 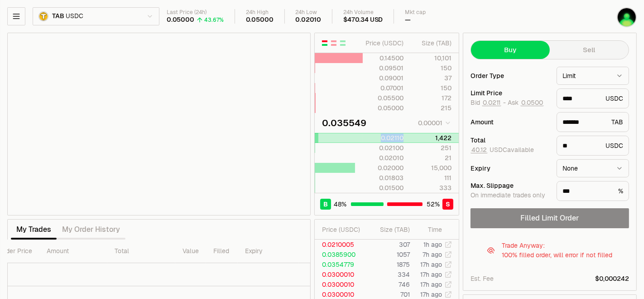 I want to click on span: B, so click(x=325, y=204).